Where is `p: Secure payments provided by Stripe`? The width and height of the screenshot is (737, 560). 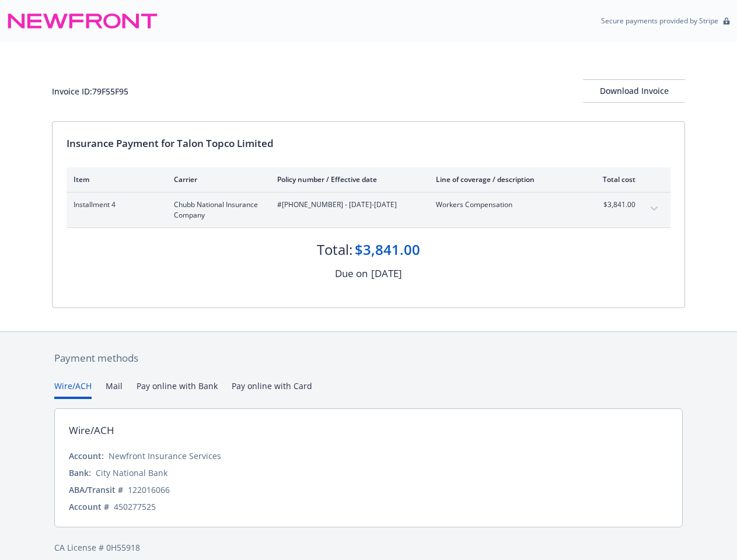
p: Secure payments provided by Stripe is located at coordinates (660, 21).